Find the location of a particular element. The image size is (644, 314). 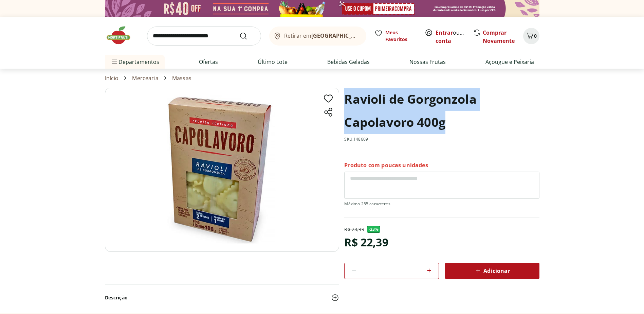

div: R$ 22,39 is located at coordinates (366, 242).